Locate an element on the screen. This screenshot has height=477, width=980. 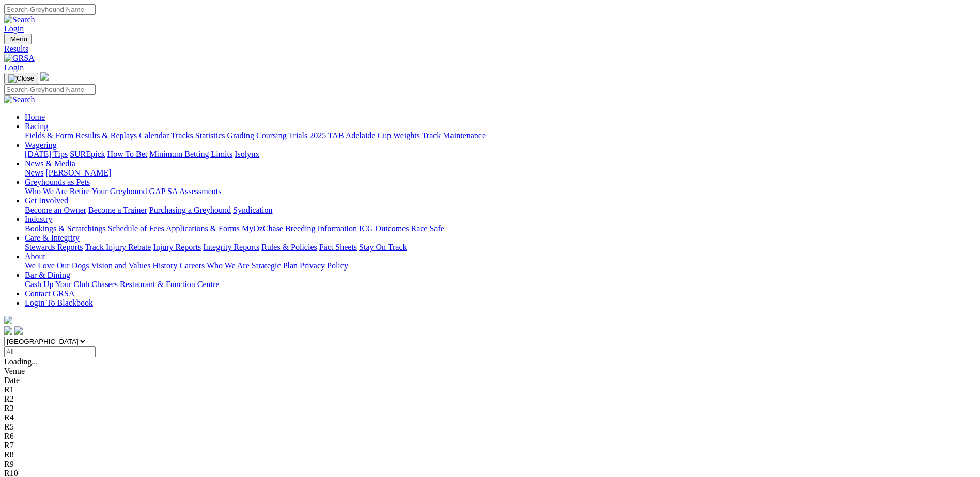
a: Weights is located at coordinates (407, 135).